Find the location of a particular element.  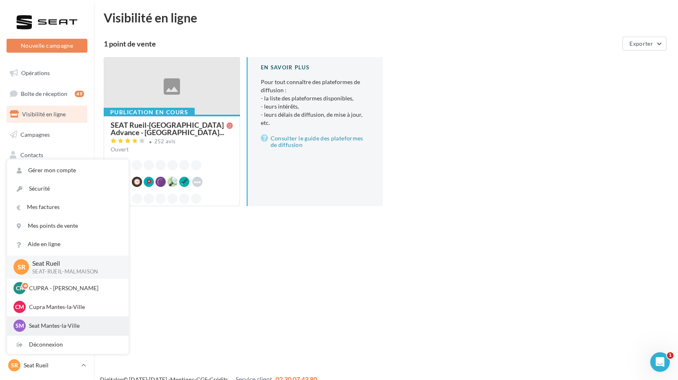

a: PLV et print personnalisable is located at coordinates (47, 219).